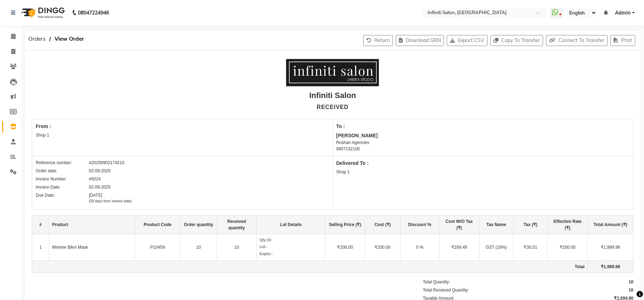 Image resolution: width=644 pixels, height=300 pixels. I want to click on th: Tax (₹), so click(531, 224).